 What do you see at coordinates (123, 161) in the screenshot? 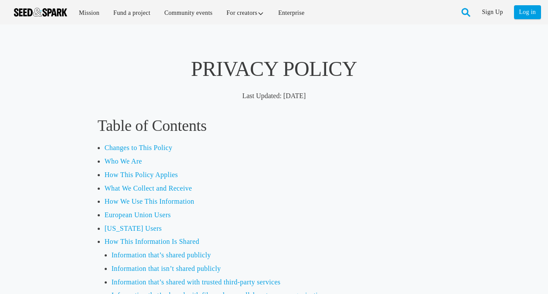
I see `a: Who We Are` at bounding box center [123, 161].